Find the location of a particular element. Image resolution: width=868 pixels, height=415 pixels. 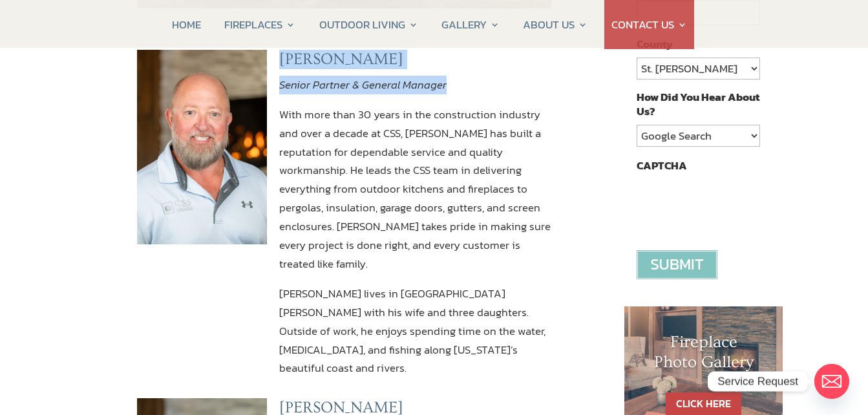

h1: Fireplace Photo Gallery is located at coordinates (704, 355).